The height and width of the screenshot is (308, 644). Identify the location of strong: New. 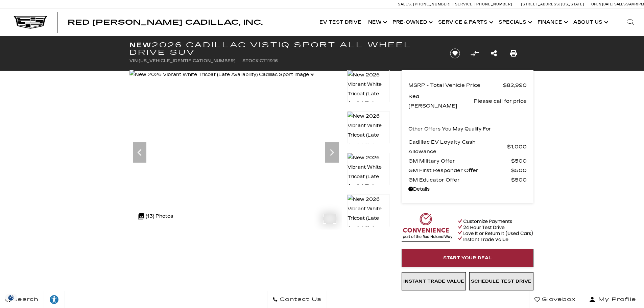
(141, 45).